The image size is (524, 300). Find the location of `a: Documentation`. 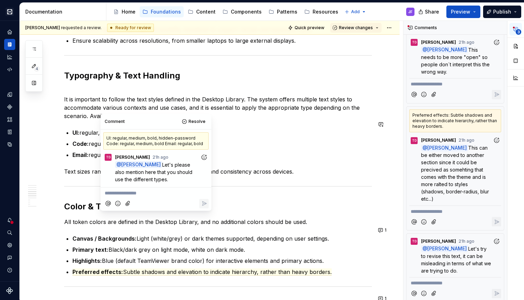

a: Documentation is located at coordinates (10, 44).